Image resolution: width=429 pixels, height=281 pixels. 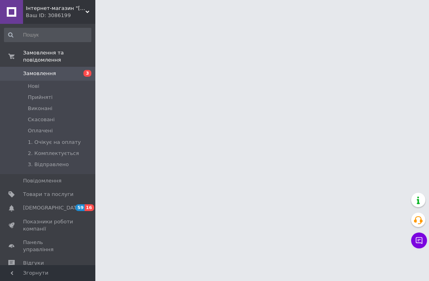 What do you see at coordinates (48, 225) in the screenshot?
I see `span: Показники роботи компанії` at bounding box center [48, 225].